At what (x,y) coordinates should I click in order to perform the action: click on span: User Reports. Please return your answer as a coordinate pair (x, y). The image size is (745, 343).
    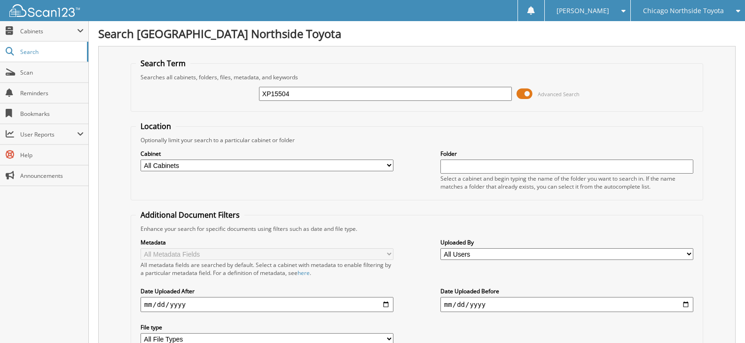
    Looking at the image, I should click on (48, 134).